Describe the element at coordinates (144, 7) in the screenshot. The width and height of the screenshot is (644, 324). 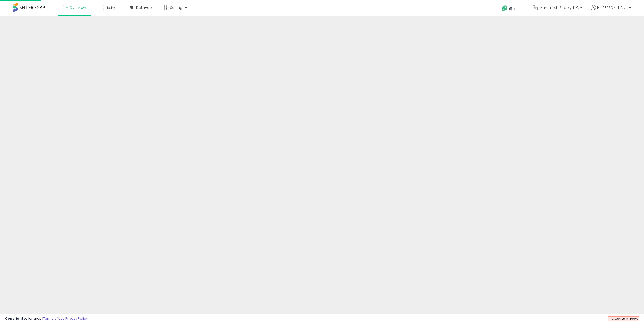
I see `span: DataHub` at that location.